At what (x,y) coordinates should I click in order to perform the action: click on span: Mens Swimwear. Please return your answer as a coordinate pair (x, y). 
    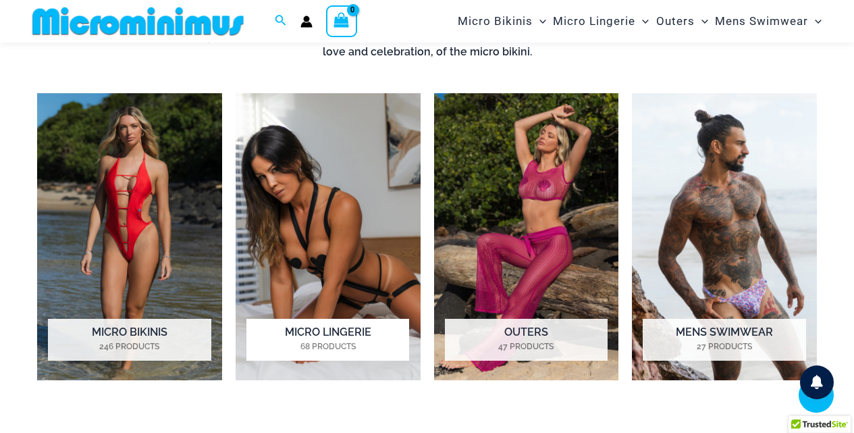
    Looking at the image, I should click on (762, 21).